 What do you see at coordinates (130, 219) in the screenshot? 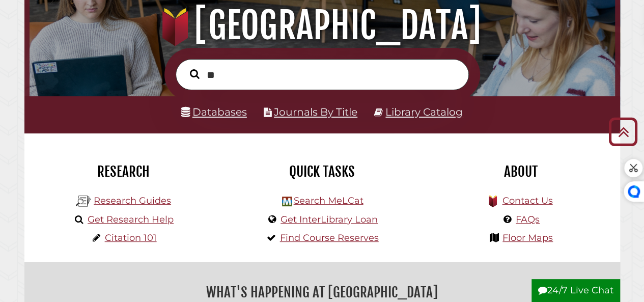
I see `a: Get Research Help` at bounding box center [130, 219].